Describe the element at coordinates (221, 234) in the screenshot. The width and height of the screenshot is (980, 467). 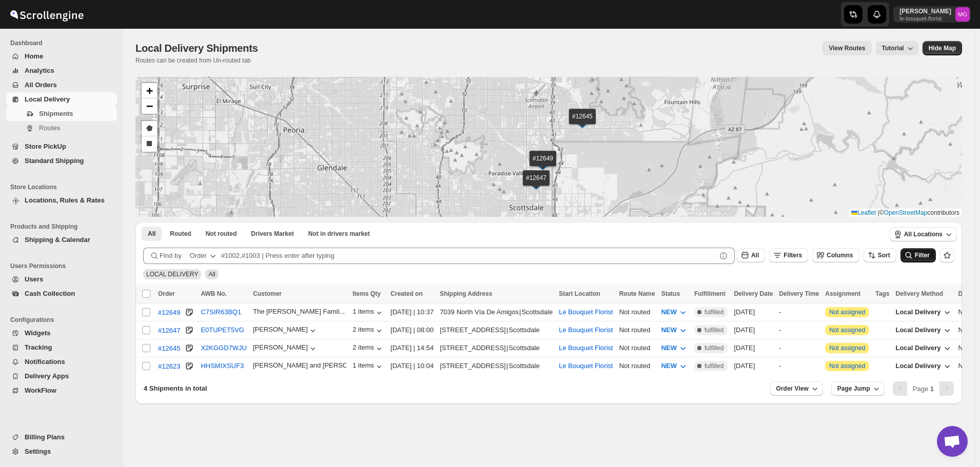
I see `span: Not routed` at that location.